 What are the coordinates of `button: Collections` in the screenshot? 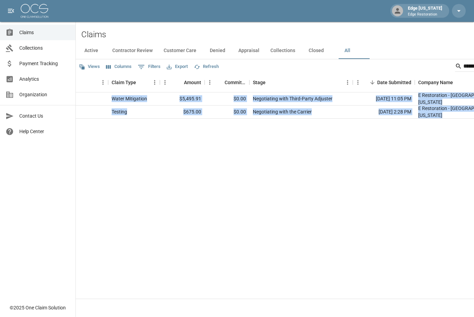 It's located at (283, 51).